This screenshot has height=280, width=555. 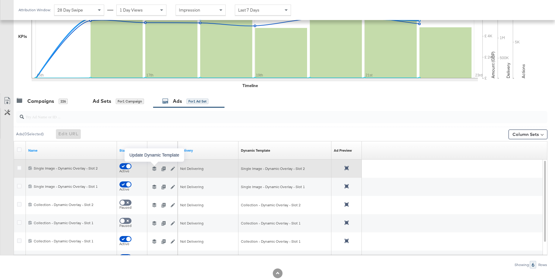 What do you see at coordinates (343, 151) in the screenshot?
I see `div: Ad Preview` at bounding box center [343, 151].